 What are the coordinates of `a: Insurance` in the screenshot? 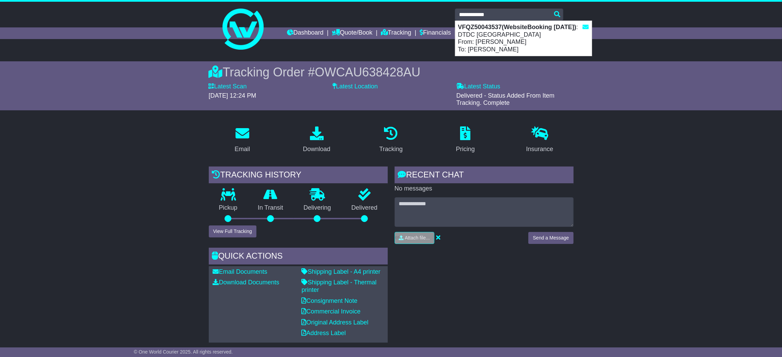 It's located at (540, 140).